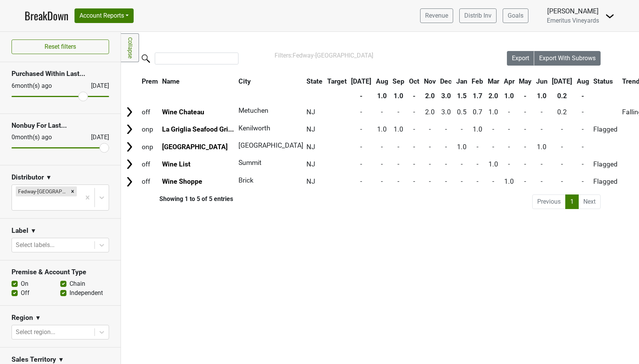 The height and width of the screenshot is (364, 639). I want to click on button: Reset filters, so click(60, 47).